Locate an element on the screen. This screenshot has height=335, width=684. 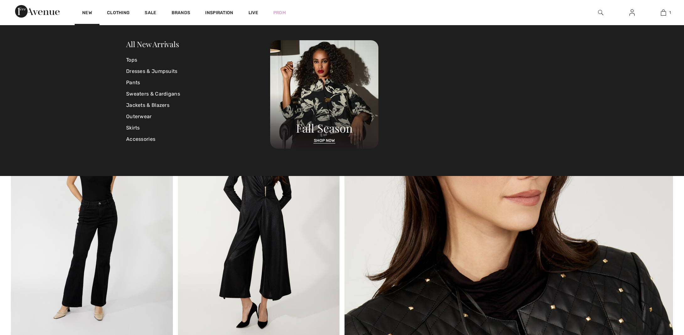
a: Live is located at coordinates (253, 13).